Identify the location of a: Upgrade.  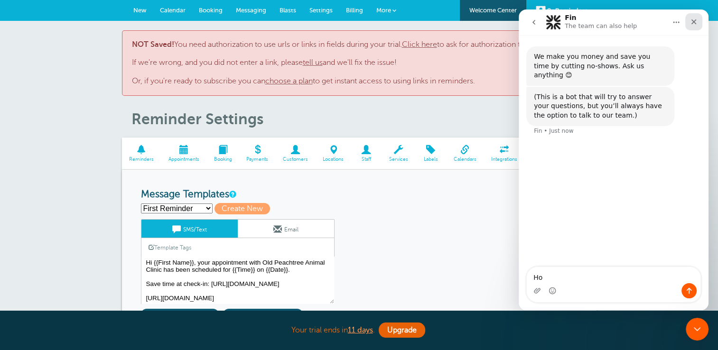
(402, 330).